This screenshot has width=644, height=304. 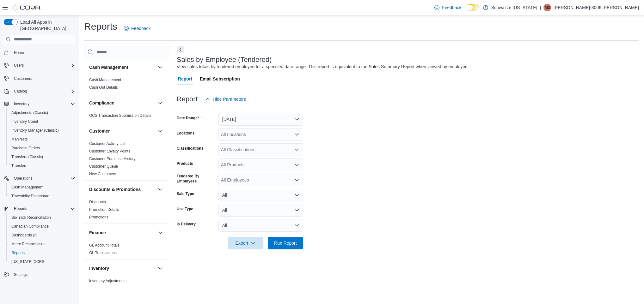 I want to click on button: Inventory Count, so click(x=42, y=122).